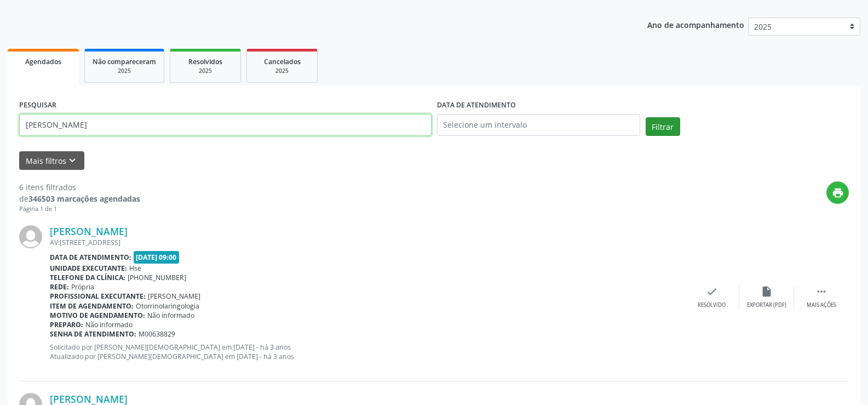  Describe the element at coordinates (538, 125) in the screenshot. I see `input: Selecione um intervalo` at that location.